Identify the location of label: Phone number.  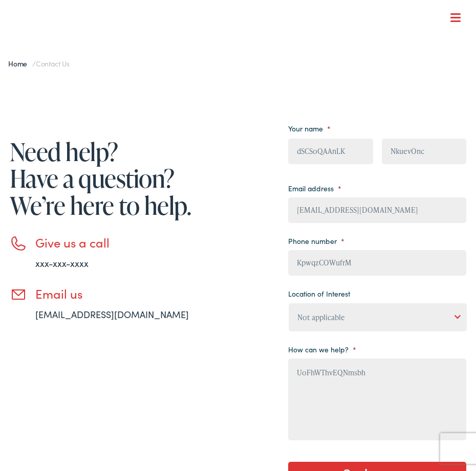
(317, 241).